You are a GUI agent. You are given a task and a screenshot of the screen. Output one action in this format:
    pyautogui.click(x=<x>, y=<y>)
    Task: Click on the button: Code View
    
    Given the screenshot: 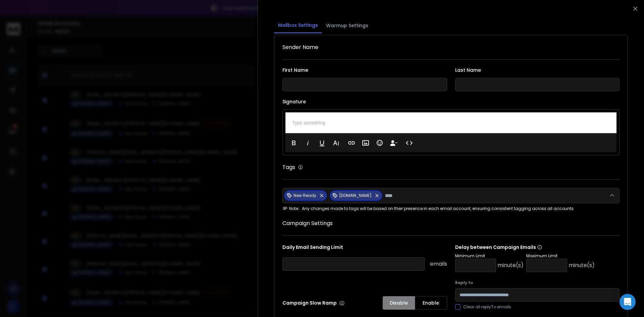 What is the action you would take?
    pyautogui.click(x=409, y=143)
    